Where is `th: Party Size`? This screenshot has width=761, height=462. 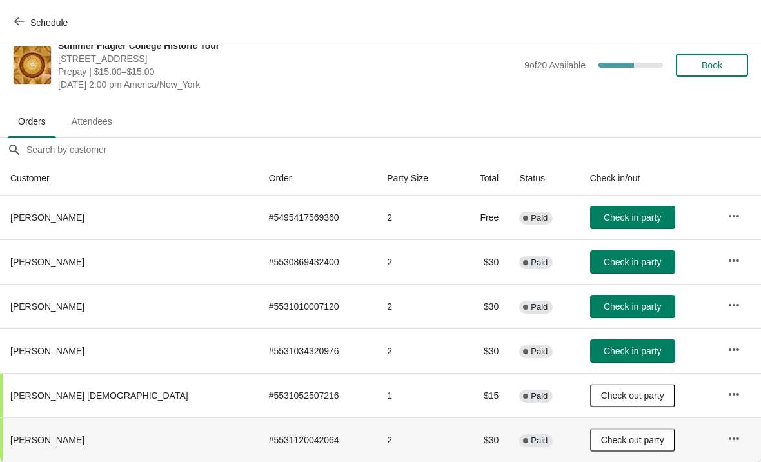
th: Party Size is located at coordinates (417, 178).